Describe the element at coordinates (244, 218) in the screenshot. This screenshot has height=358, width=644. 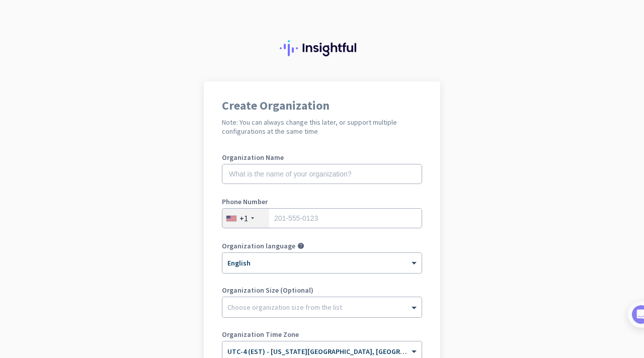
I see `div: +1` at that location.